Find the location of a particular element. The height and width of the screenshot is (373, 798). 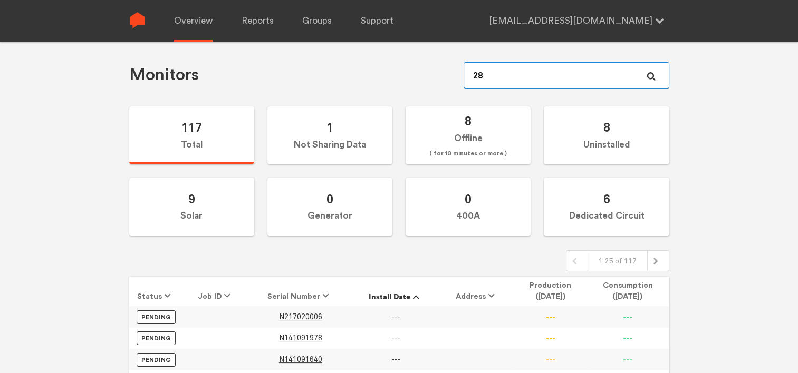

div: 1-25 of 117 is located at coordinates (618, 261).